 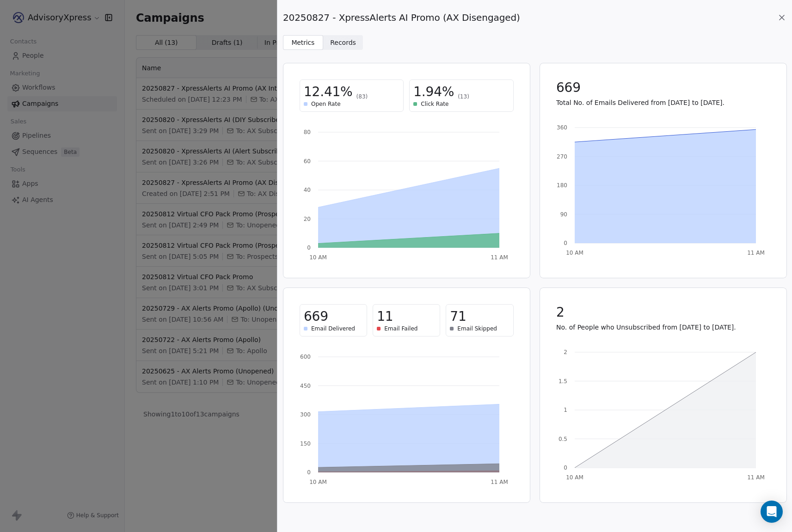 I want to click on span: Email Skipped, so click(x=477, y=328).